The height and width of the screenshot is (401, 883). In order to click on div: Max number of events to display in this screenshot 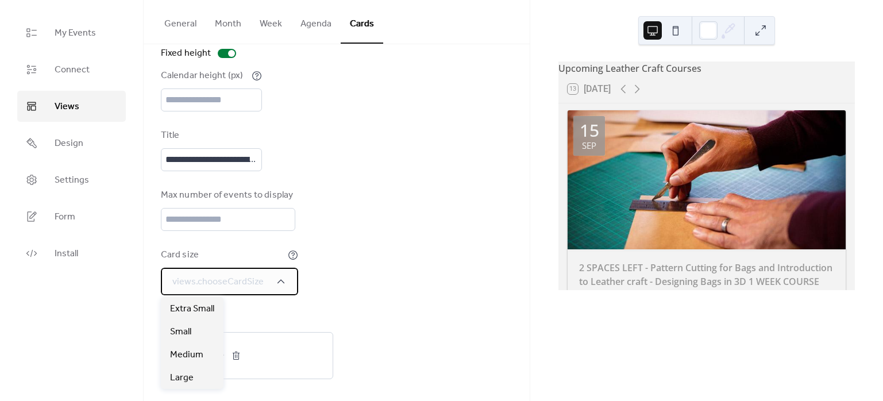, I will do `click(227, 195)`.